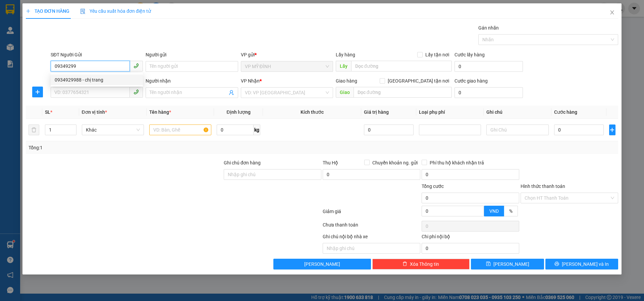 This screenshot has width=644, height=301. Describe the element at coordinates (238, 112) in the screenshot. I see `span: Định lượng` at that location.